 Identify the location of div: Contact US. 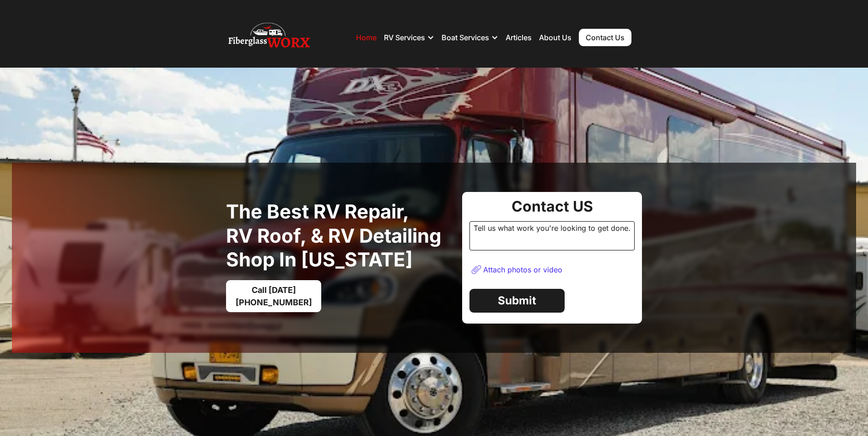
(552, 207).